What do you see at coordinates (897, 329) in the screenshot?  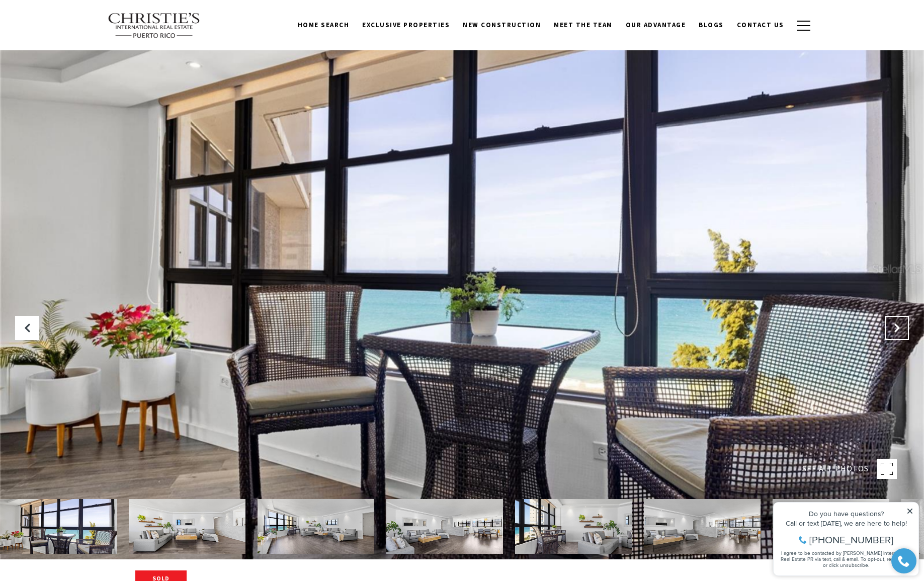 I see `button: Next Slide` at bounding box center [897, 329].